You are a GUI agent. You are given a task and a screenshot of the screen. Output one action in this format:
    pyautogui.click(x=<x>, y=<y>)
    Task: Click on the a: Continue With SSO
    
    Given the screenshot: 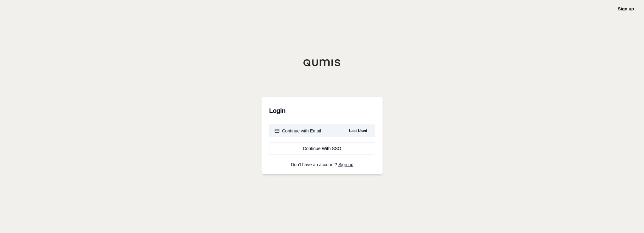 What is the action you would take?
    pyautogui.click(x=322, y=149)
    